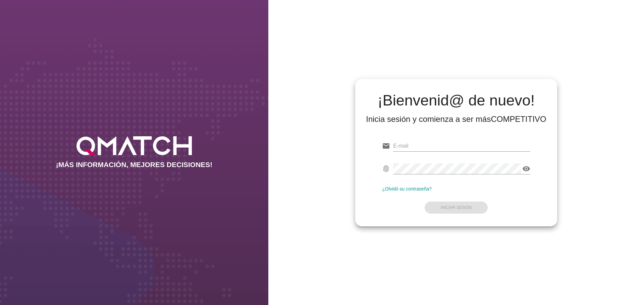 Image resolution: width=644 pixels, height=305 pixels. I want to click on i: visibility, so click(526, 169).